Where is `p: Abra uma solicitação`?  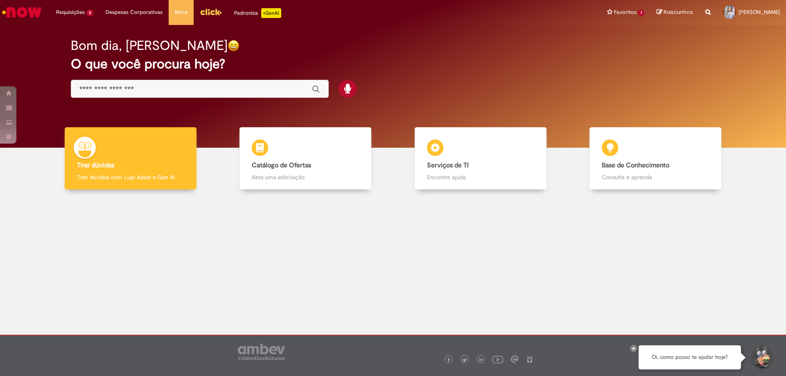 p: Abra uma solicitação is located at coordinates (305, 177).